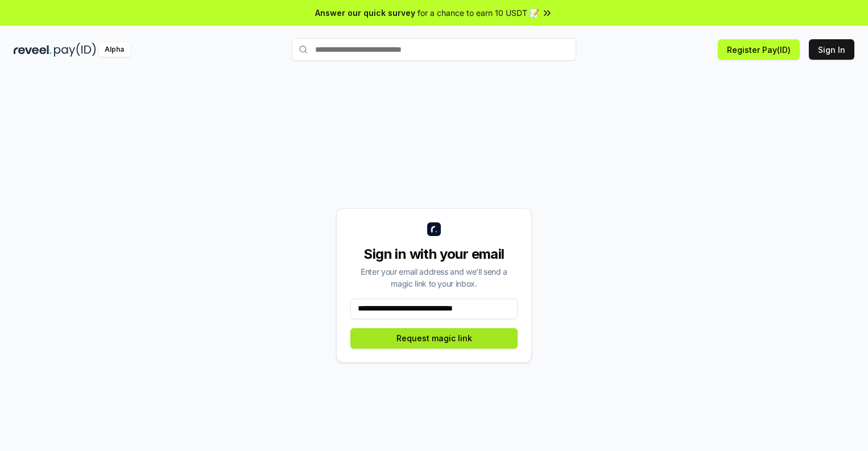  What do you see at coordinates (434, 278) in the screenshot?
I see `div: Enter your email address and we’ll send a magic link to your inbox.` at bounding box center [434, 278].